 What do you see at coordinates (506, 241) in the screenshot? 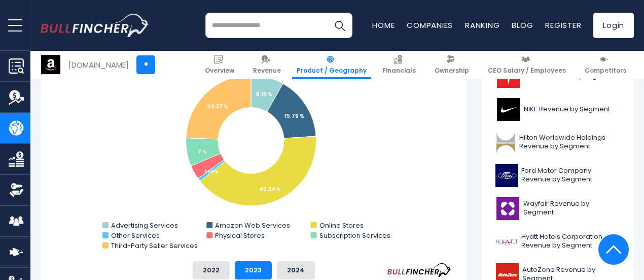
I see `img: H logo` at bounding box center [506, 241].